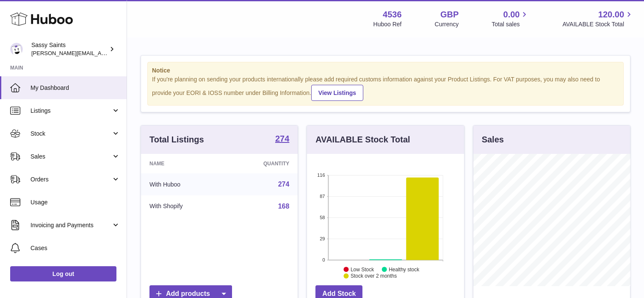 Image resolution: width=644 pixels, height=298 pixels. What do you see at coordinates (598, 24) in the screenshot?
I see `span: AVAILABLE Stock Total` at bounding box center [598, 24].